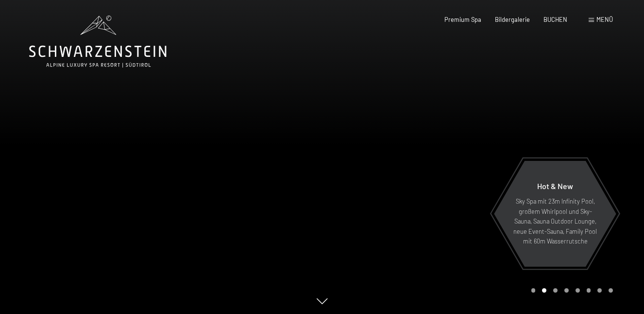  Describe the element at coordinates (600, 290) in the screenshot. I see `div: Carousel Page 7` at that location.